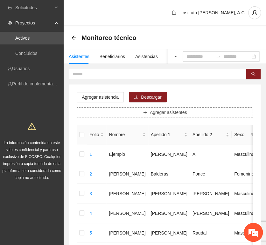  What do you see at coordinates (210, 233) in the screenshot?
I see `td: Raudal` at bounding box center [210, 233].